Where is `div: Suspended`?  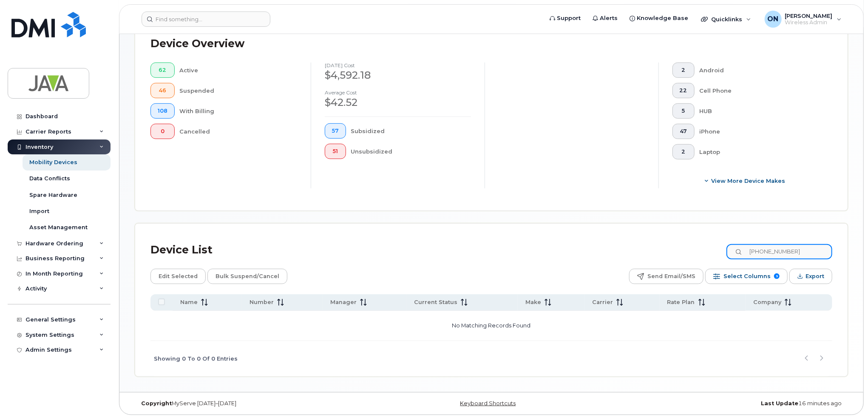
div: Suspended is located at coordinates (238, 91).